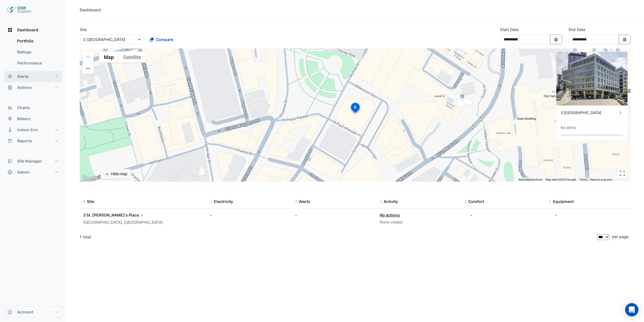  I want to click on app-icon: Actions, so click(10, 87).